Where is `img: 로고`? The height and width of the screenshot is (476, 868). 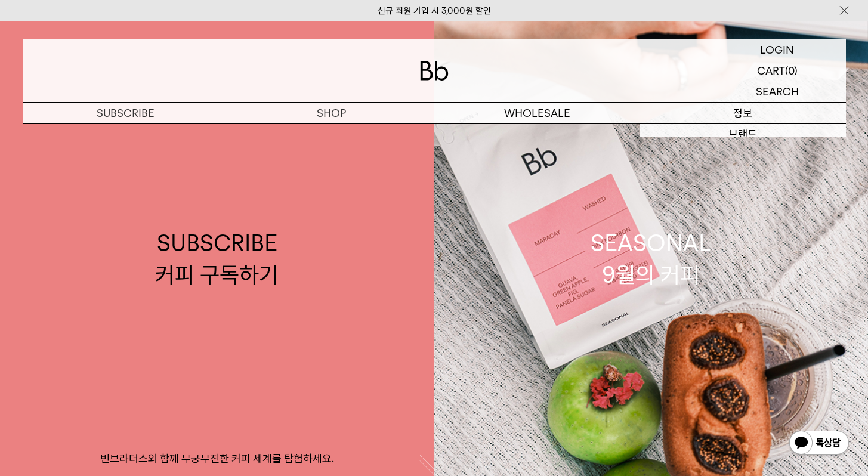 img: 로고 is located at coordinates (434, 71).